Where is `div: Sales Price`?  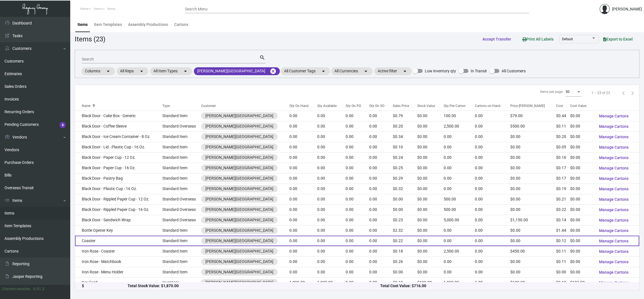 div: Sales Price is located at coordinates (406, 106).